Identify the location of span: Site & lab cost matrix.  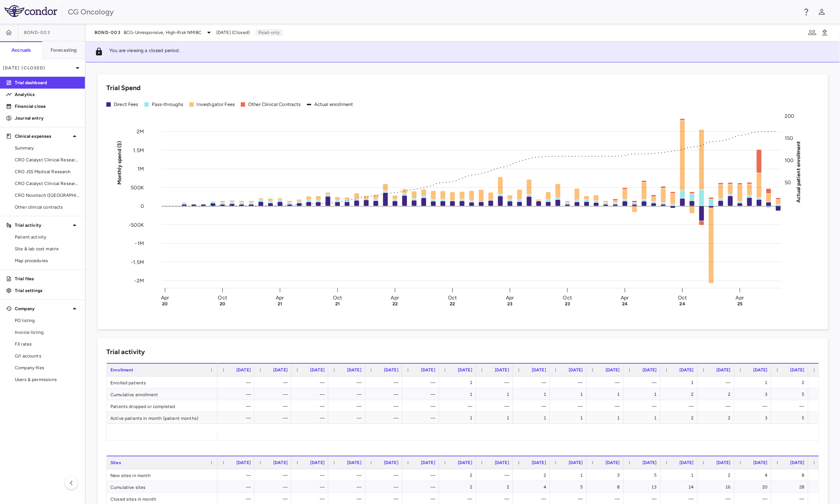
(47, 248).